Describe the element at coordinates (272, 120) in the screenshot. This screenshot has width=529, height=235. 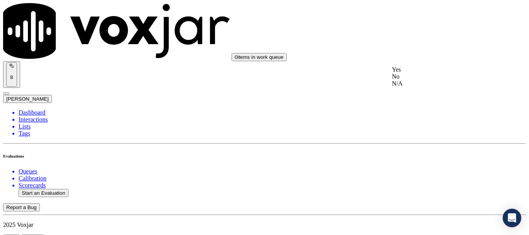
I see `li: Interactions` at that location.